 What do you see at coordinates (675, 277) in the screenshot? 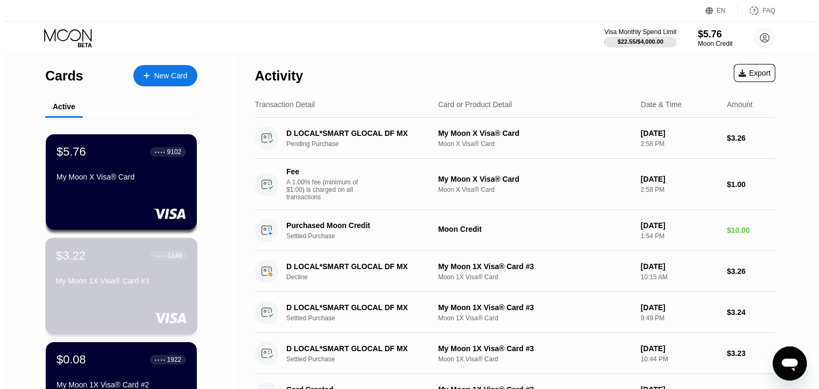
I see `div: 10:15 AM` at bounding box center [675, 277].